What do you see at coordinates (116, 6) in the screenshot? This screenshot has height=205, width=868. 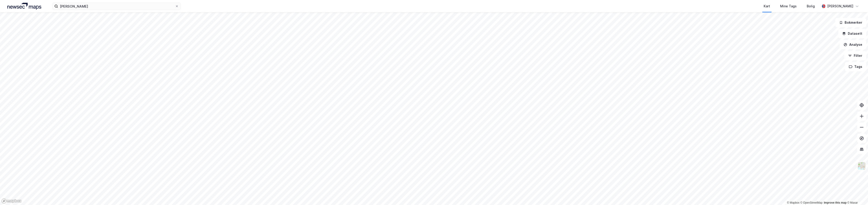 I see `input: Søk på adresse, matrikkel, gårdeiere, leietakere eller personer` at bounding box center [116, 6].